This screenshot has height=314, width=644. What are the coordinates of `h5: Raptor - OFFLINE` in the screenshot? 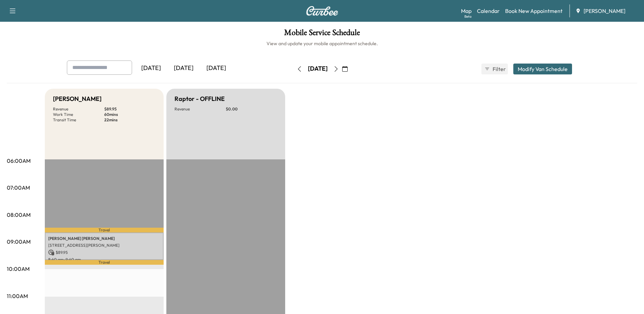 It's located at (199, 99).